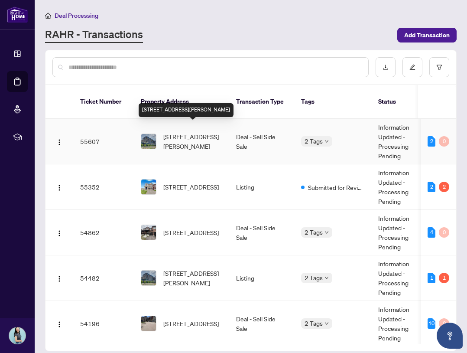  What do you see at coordinates (432, 232) in the screenshot?
I see `div: 4` at bounding box center [432, 232].